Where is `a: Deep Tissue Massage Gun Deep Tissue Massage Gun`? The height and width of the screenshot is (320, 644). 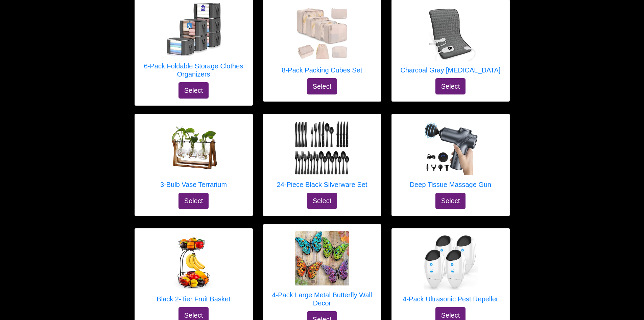 a: Deep Tissue Massage Gun Deep Tissue Massage Gun is located at coordinates (451, 157).